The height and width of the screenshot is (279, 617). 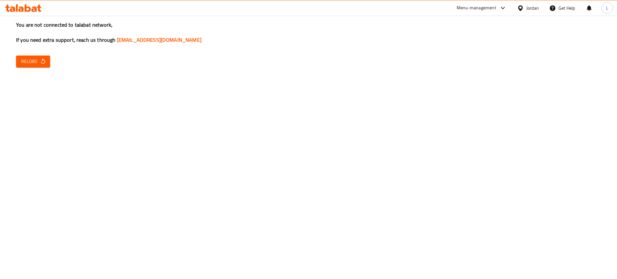 What do you see at coordinates (532, 8) in the screenshot?
I see `div: Jordan` at bounding box center [532, 8].